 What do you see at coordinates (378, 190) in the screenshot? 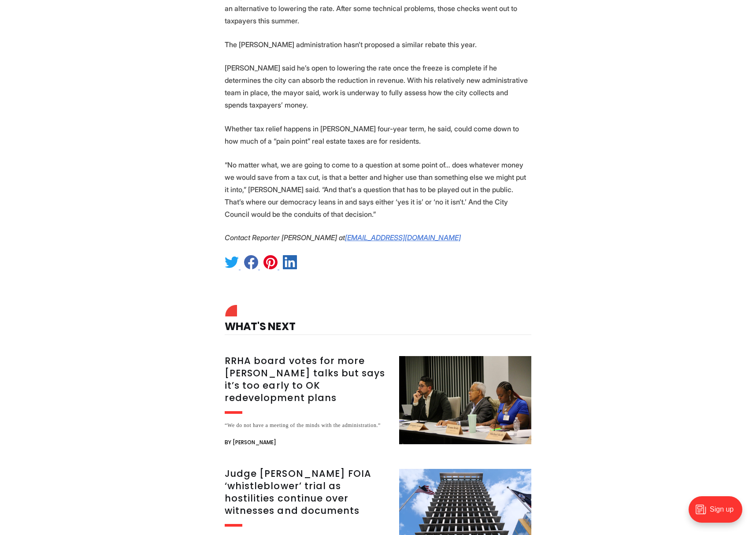
I see `p: “No matter what, we are going to come to a question at some point of… does whatever money we woul...` at bounding box center [378, 190].